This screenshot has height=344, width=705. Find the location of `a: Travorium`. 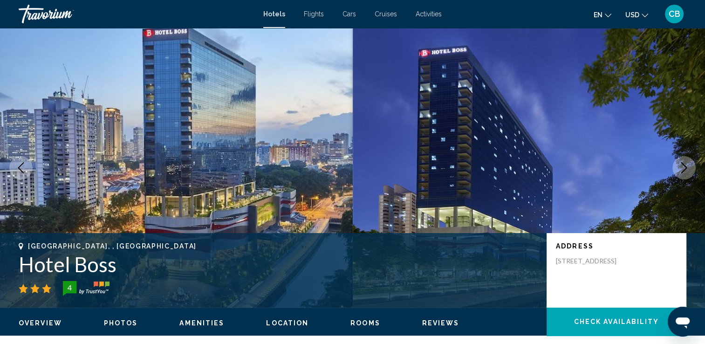

a: Travorium is located at coordinates (136, 14).